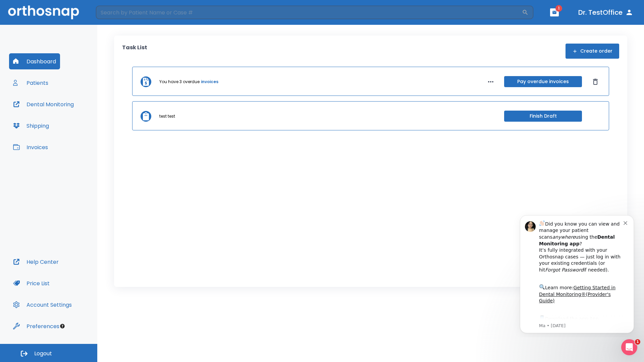 Image resolution: width=644 pixels, height=362 pixels. I want to click on button: Shipping, so click(31, 126).